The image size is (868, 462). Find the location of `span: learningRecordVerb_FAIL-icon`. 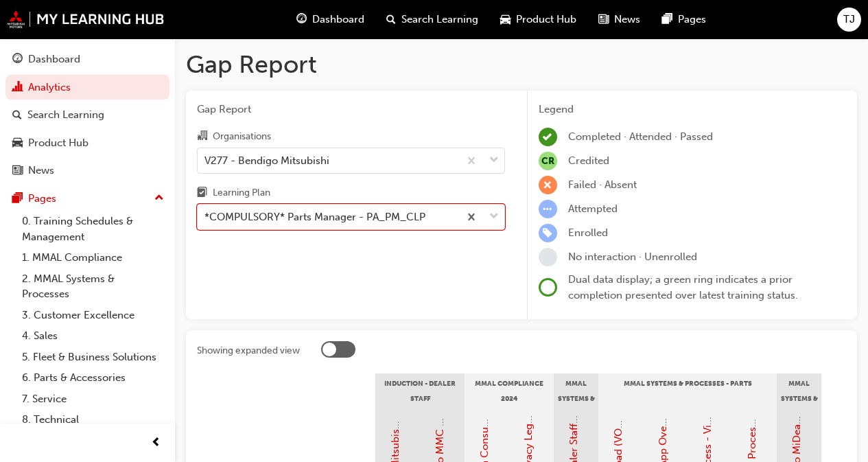

span: learningRecordVerb_FAIL-icon is located at coordinates (548, 185).